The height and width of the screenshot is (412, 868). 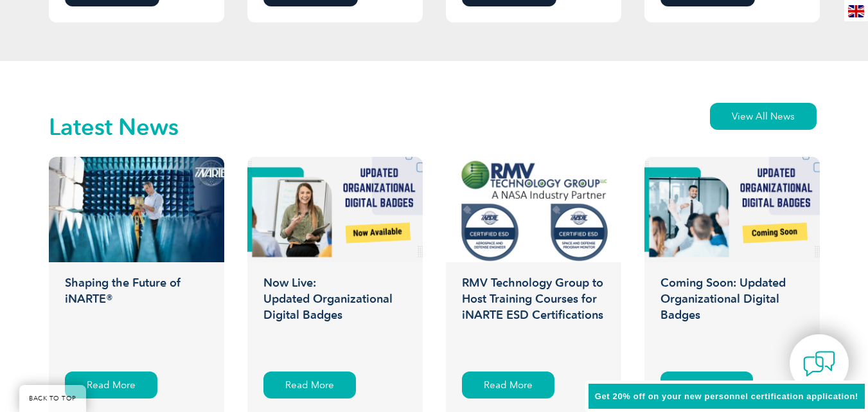 I want to click on span: Get 20% off on your new personnel certification application!, so click(x=727, y=395).